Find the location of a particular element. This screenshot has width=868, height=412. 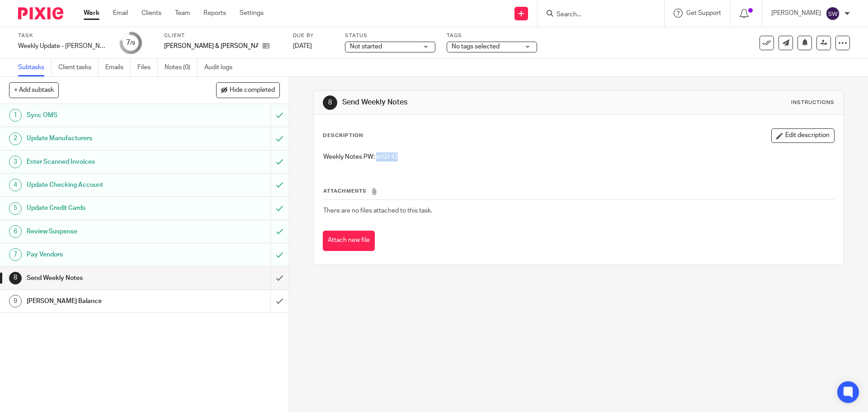

label: Client is located at coordinates (223, 36).